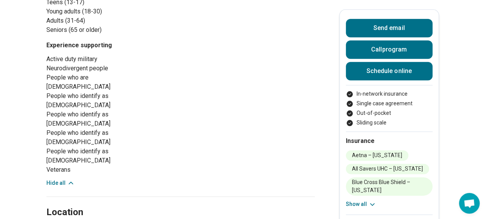 The image size is (485, 219). Describe the element at coordinates (100, 68) in the screenshot. I see `li: Neurodivergent people` at that location.